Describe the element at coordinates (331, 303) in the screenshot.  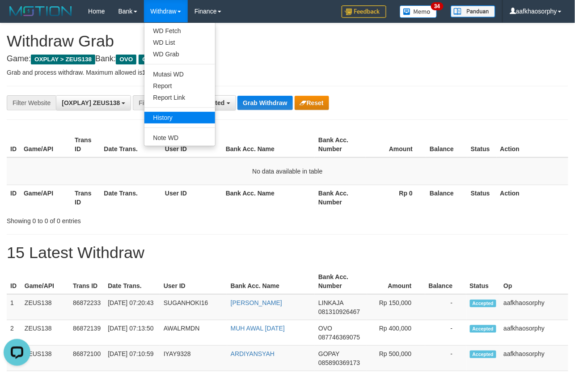
I see `span: LINKAJA` at that location.